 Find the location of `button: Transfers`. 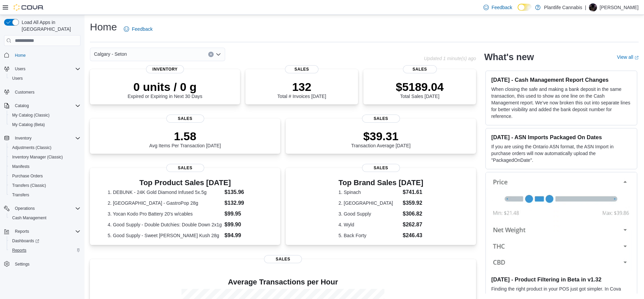

button: Transfers is located at coordinates (45, 195).